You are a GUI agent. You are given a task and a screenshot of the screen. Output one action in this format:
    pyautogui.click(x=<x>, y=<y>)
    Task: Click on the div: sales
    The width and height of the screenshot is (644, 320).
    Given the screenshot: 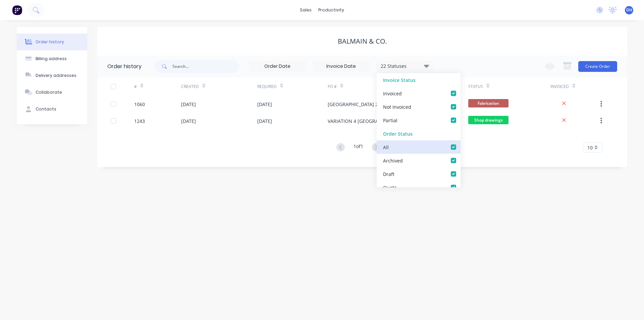 What is the action you would take?
    pyautogui.click(x=306, y=10)
    